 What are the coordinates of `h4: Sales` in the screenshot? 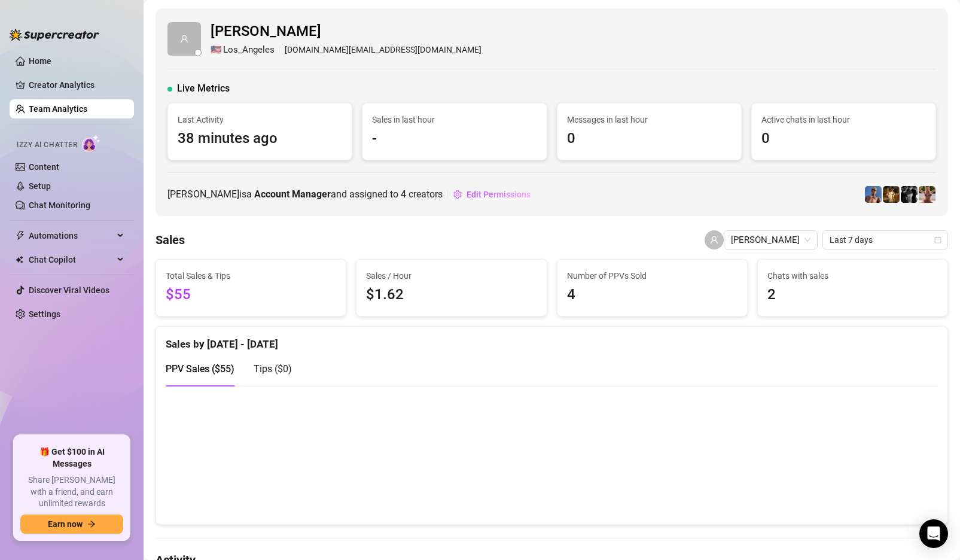 It's located at (170, 239).